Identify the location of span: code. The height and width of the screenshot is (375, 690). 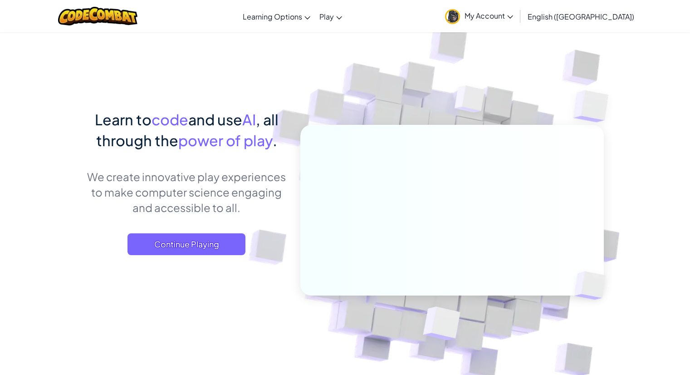
(170, 119).